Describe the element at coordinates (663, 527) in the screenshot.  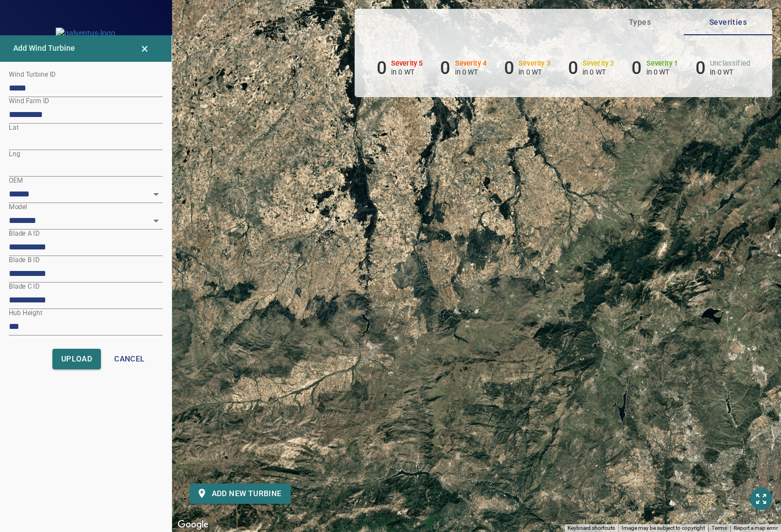
I see `span: Image may be subject to copyright` at that location.